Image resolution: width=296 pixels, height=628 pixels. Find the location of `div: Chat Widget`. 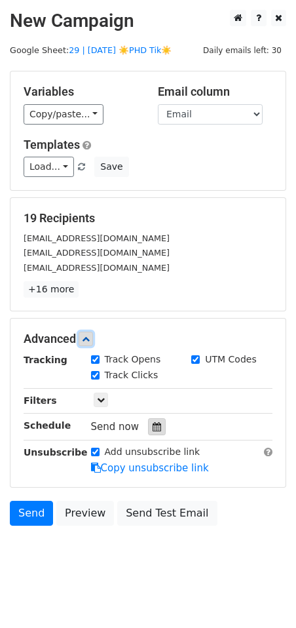

div: Chat Widget is located at coordinates (264, 597).